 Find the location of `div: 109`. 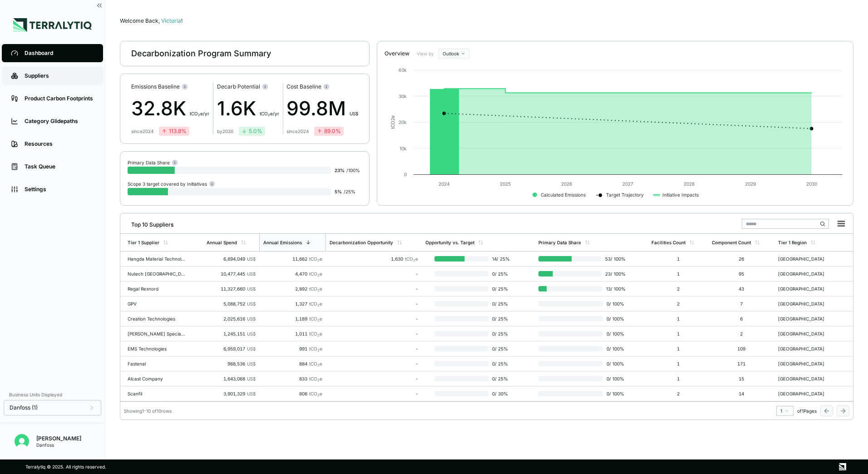

div: 109 is located at coordinates (741, 349).